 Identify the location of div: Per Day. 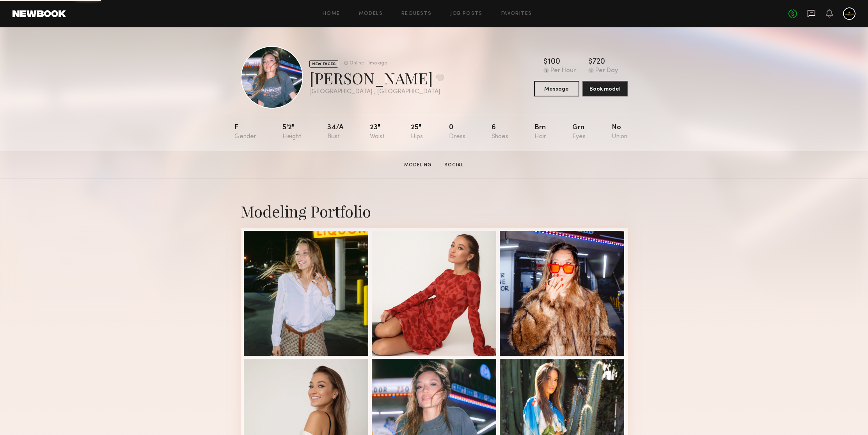
(606, 71).